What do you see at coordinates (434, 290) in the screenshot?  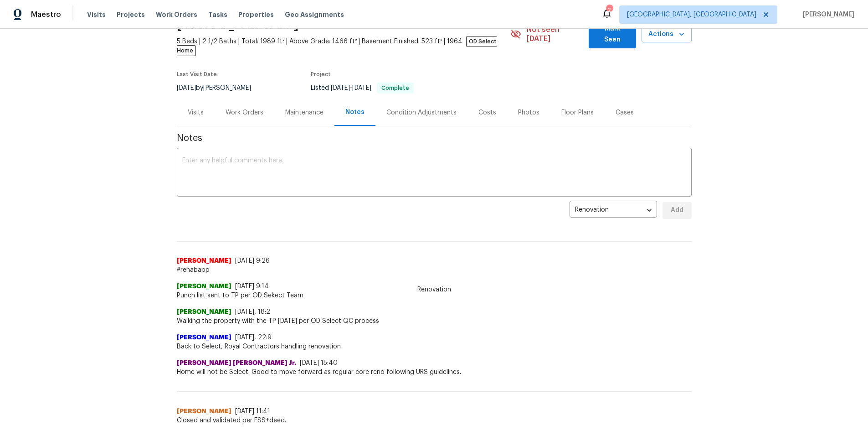 I see `span: Renovation` at bounding box center [434, 290].